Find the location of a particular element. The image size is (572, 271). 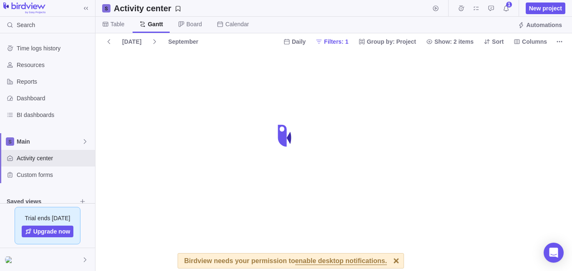

div: Birdview needs your permission to is located at coordinates (286, 261).